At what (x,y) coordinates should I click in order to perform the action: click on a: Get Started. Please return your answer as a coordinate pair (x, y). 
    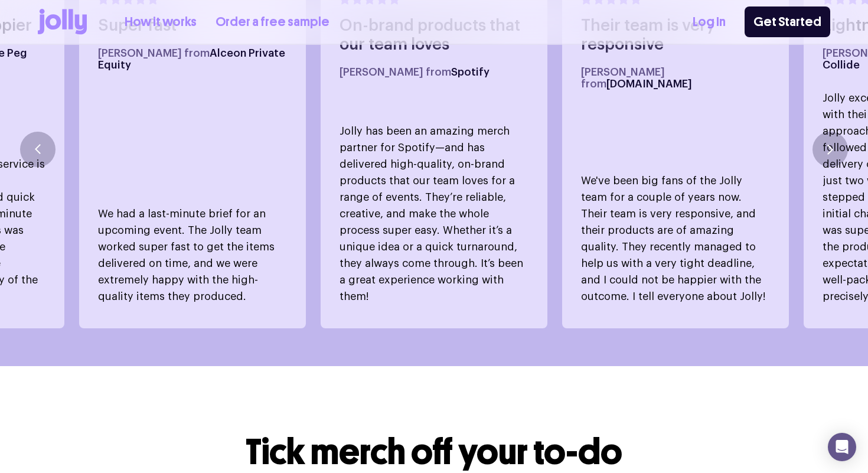
    Looking at the image, I should click on (787, 22).